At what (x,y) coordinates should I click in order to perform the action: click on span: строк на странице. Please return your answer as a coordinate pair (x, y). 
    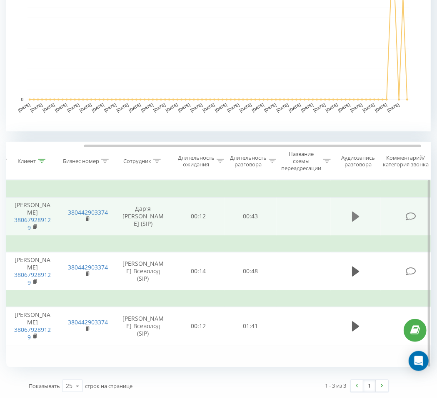
    Looking at the image, I should click on (109, 386).